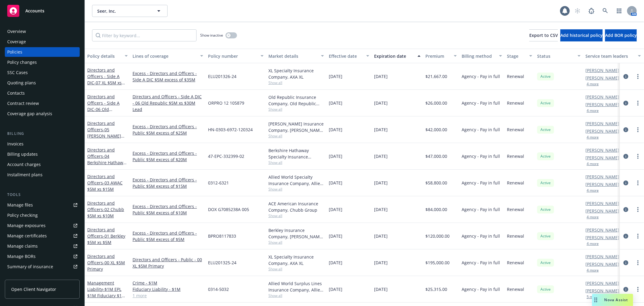  What do you see at coordinates (168, 209) in the screenshot?
I see `a: Excess - Directors and Officers - Public $5M excess of $10M` at bounding box center [168, 209].